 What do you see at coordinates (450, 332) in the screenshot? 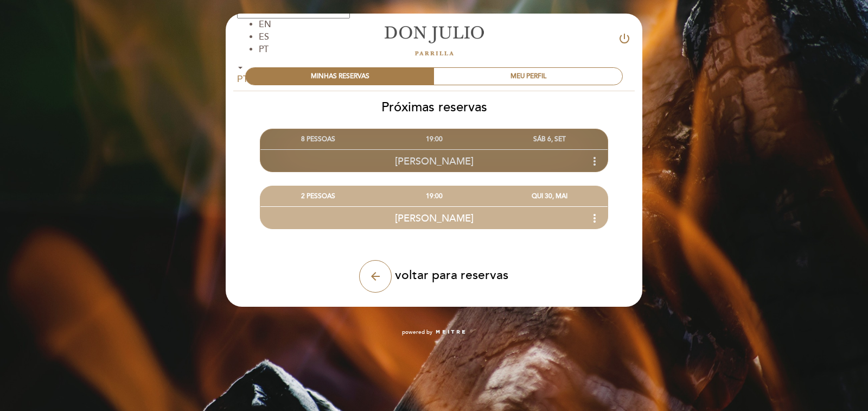
I see `img: MEITRE` at bounding box center [450, 332].